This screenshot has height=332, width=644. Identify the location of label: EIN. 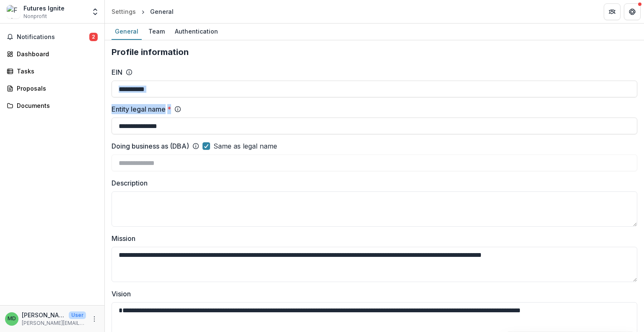
(117, 72).